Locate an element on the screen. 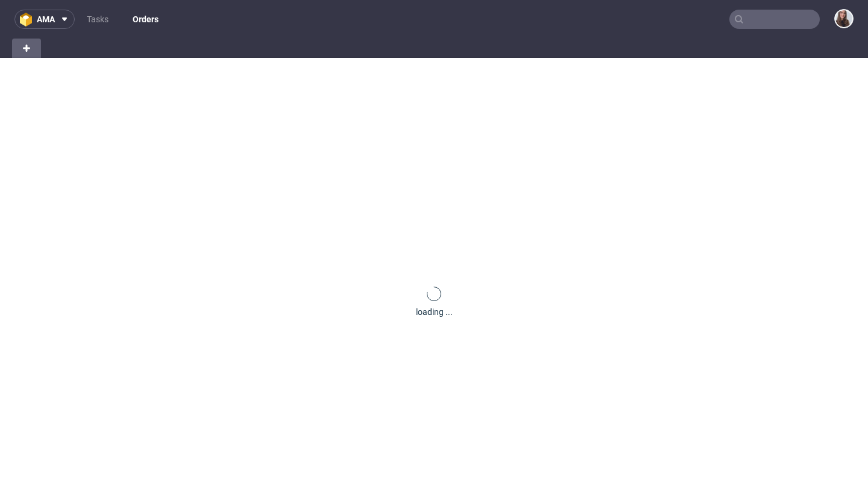  div: loading ... is located at coordinates (434, 313).